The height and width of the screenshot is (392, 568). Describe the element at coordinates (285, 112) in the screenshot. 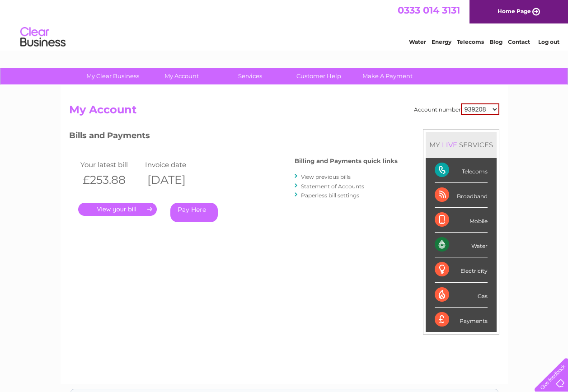

I see `h2: My Account` at that location.